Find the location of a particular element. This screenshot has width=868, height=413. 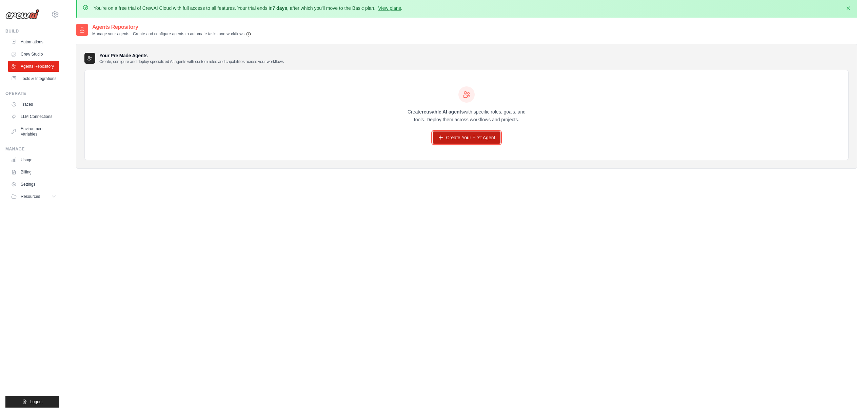

span: Resources is located at coordinates (30, 196).